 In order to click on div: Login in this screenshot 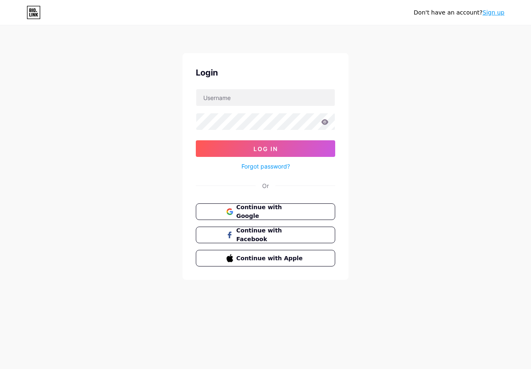, I will do `click(265, 73)`.